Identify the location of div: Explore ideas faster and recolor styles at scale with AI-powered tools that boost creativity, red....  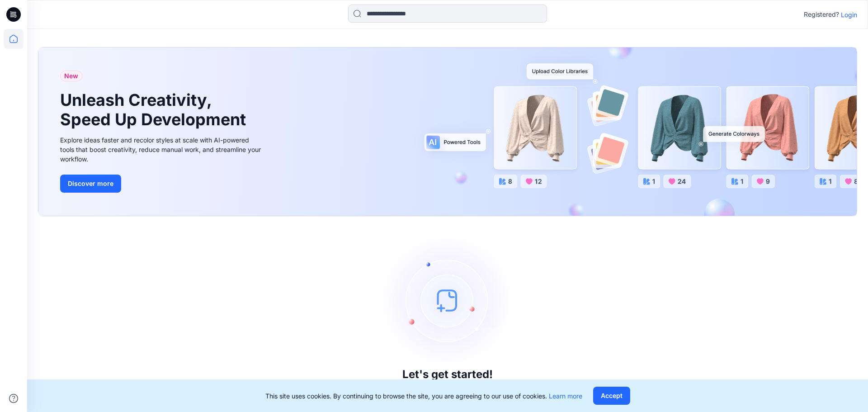
(162, 149).